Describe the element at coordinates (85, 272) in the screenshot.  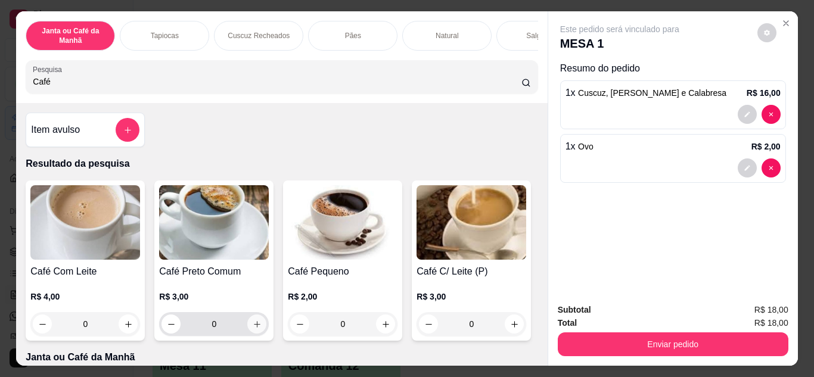
I see `h4: Café Com Leite` at that location.